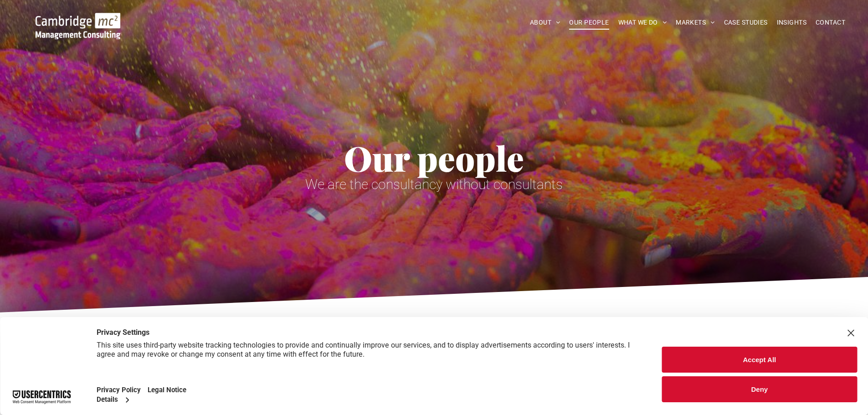 This screenshot has width=868, height=415. I want to click on span: Our people, so click(433, 158).